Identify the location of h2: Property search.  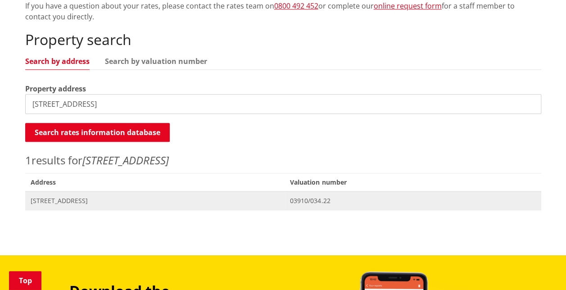
(283, 40).